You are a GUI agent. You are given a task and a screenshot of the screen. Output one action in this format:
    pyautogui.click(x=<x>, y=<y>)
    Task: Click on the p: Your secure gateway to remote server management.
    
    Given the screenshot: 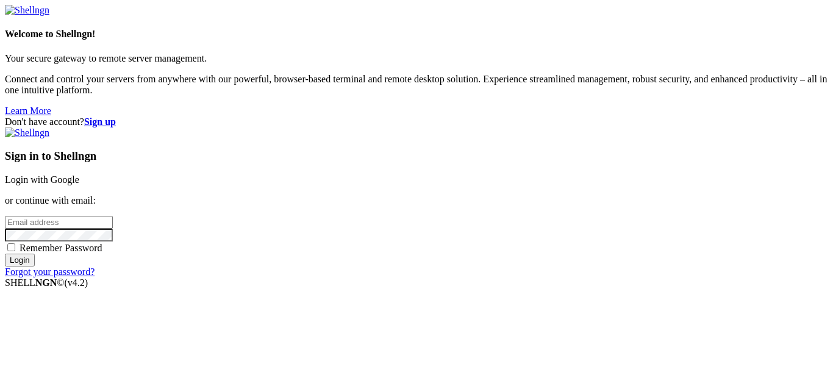 What is the action you would take?
    pyautogui.click(x=417, y=59)
    